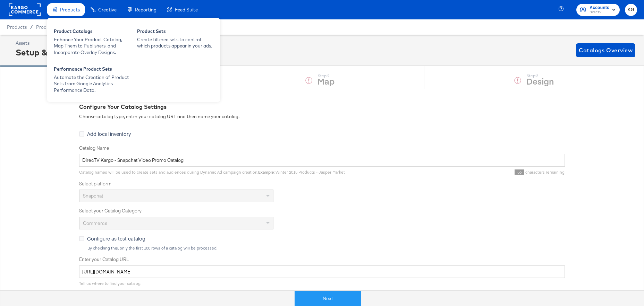  I want to click on span: Feed Suite, so click(186, 10).